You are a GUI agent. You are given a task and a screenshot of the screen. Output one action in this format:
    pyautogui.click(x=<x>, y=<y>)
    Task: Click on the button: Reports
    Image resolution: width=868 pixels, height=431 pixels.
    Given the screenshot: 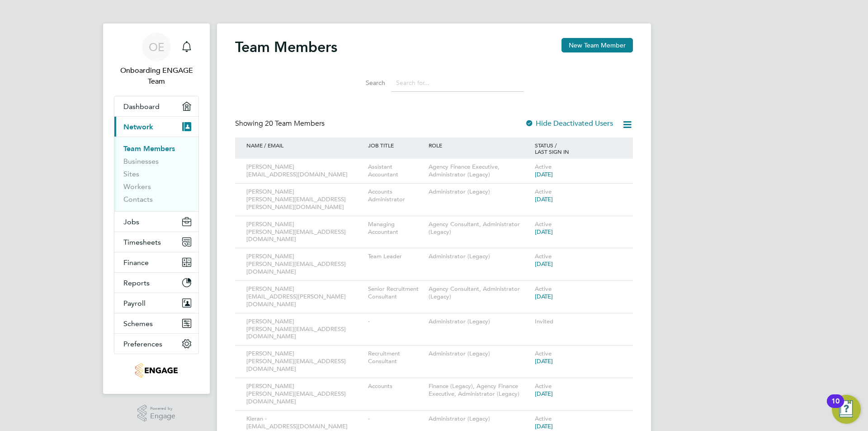 What is the action you would take?
    pyautogui.click(x=157, y=283)
    